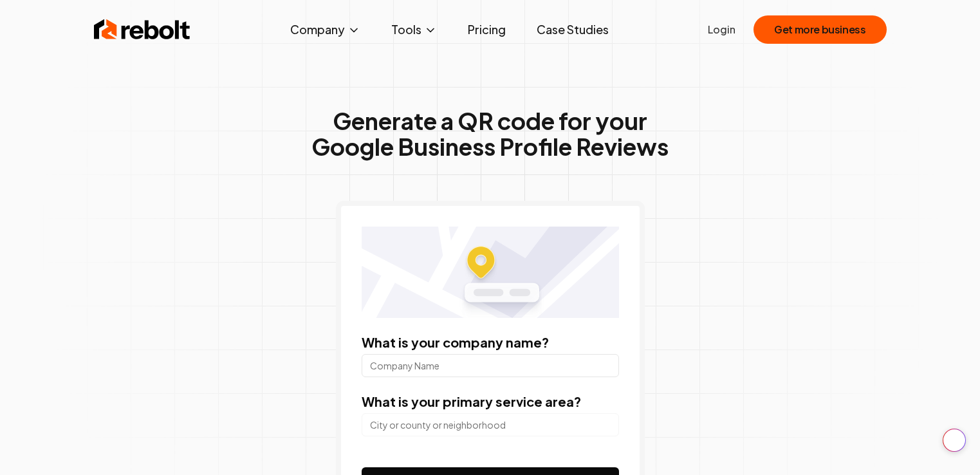 This screenshot has height=475, width=980. I want to click on button: Tools, so click(413, 30).